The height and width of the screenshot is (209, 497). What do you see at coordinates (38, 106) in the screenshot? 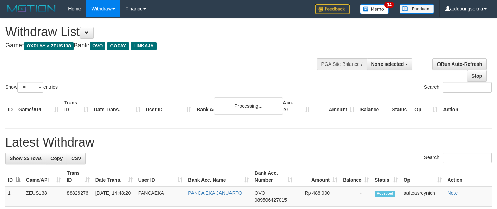
I see `th: Game/API` at bounding box center [38, 106].